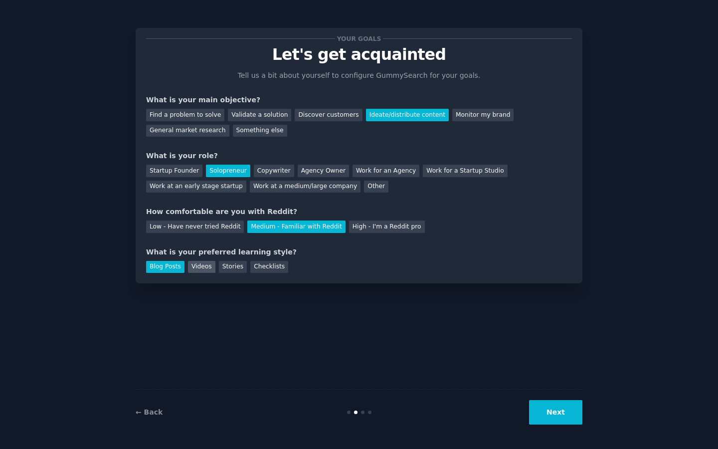 This screenshot has height=449, width=718. What do you see at coordinates (188, 131) in the screenshot?
I see `div: General market research` at bounding box center [188, 131].